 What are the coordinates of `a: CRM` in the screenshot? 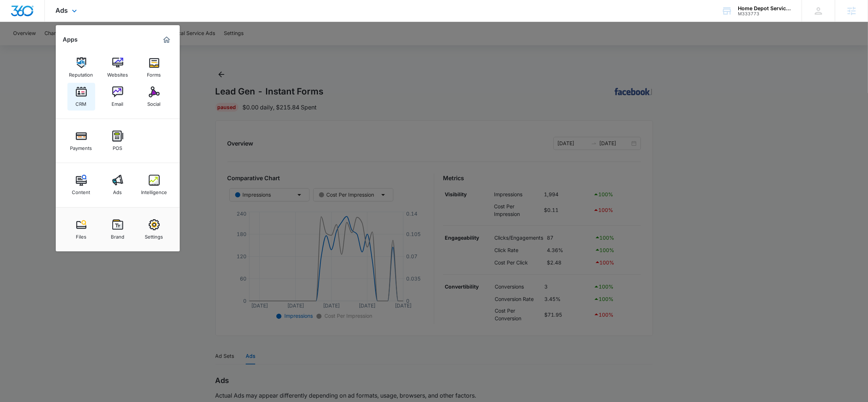 It's located at (81, 97).